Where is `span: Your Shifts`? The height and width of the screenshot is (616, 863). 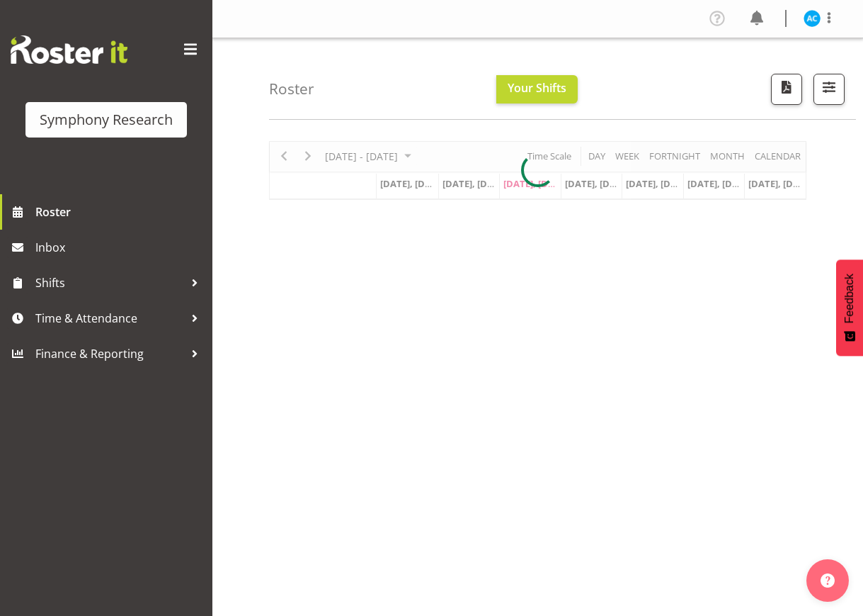 span: Your Shifts is located at coordinates (537, 88).